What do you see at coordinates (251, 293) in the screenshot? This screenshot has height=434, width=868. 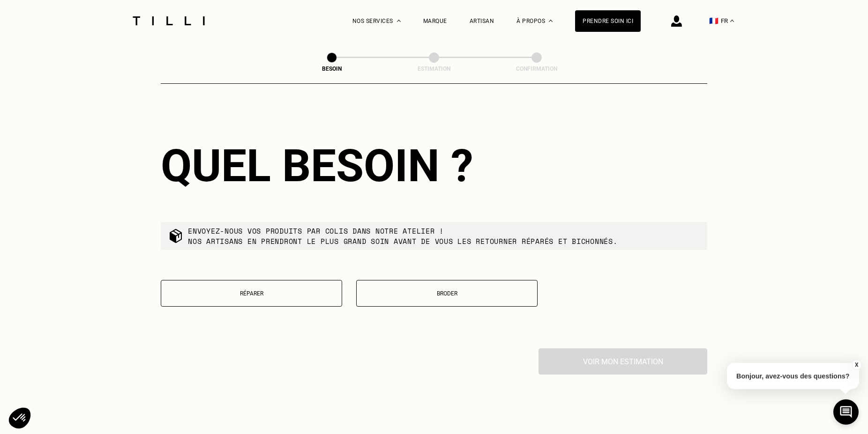 I see `button: Réparer` at bounding box center [251, 293].